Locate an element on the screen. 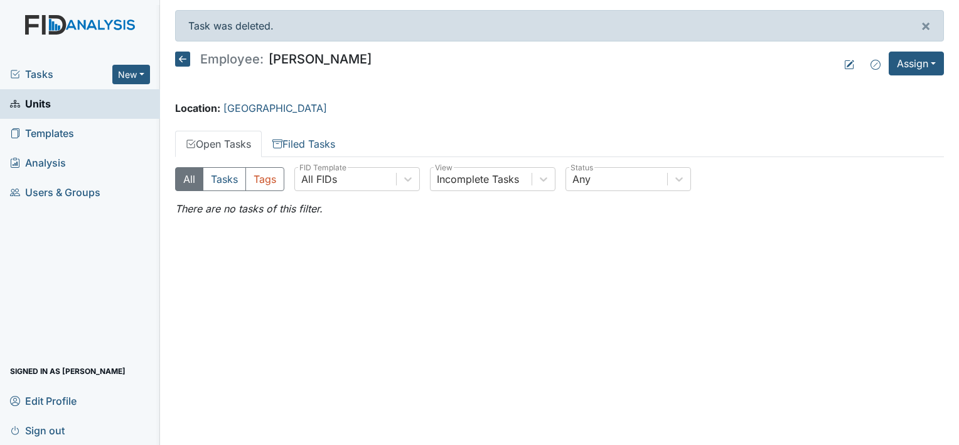 Image resolution: width=959 pixels, height=445 pixels. div: Task was deleted. is located at coordinates (559, 26).